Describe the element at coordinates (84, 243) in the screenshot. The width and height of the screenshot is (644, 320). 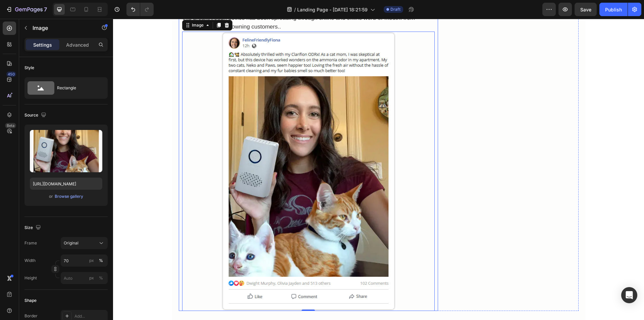
I see `button: Original` at that location.